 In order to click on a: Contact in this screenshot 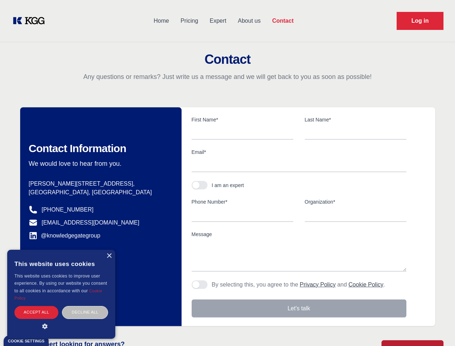, I will do `click(283, 21)`.